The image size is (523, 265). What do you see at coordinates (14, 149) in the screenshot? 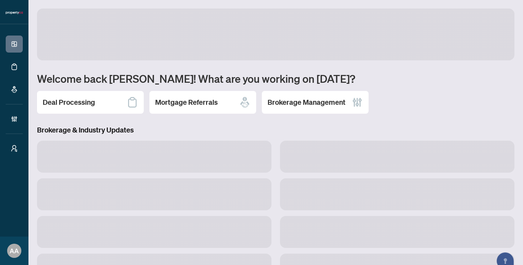
I see `span: user-switch` at bounding box center [14, 149].